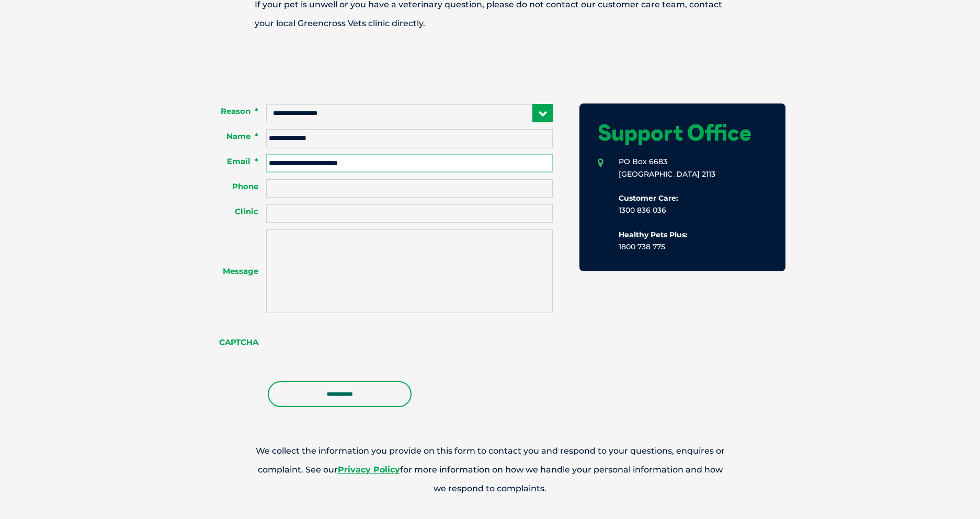  I want to click on label: Email, so click(230, 162).